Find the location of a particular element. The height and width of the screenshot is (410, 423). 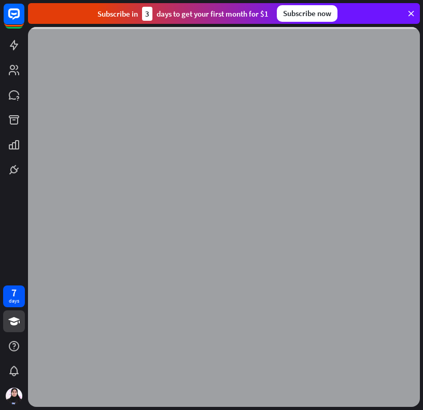

div: Subscribe in days to get your first month for $1 is located at coordinates (183, 13).